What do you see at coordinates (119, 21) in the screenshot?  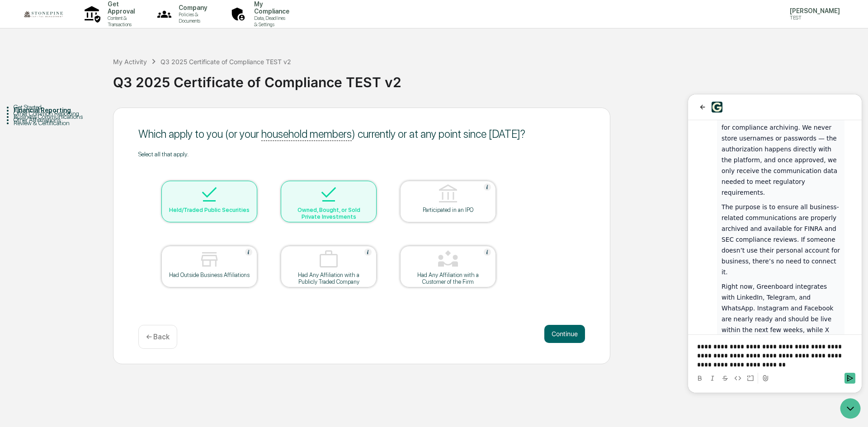 I see `p: Content & Transactions` at bounding box center [119, 21].